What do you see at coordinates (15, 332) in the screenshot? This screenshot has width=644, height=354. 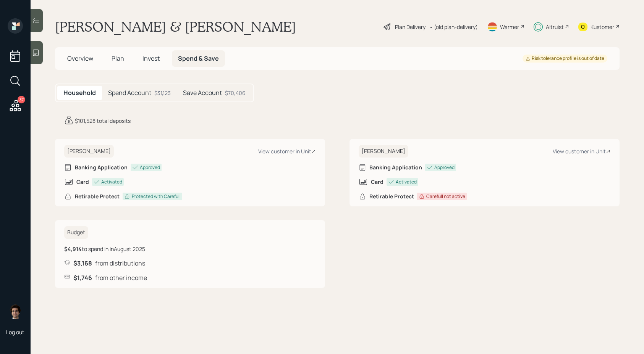 I see `div: Log out` at bounding box center [15, 332].